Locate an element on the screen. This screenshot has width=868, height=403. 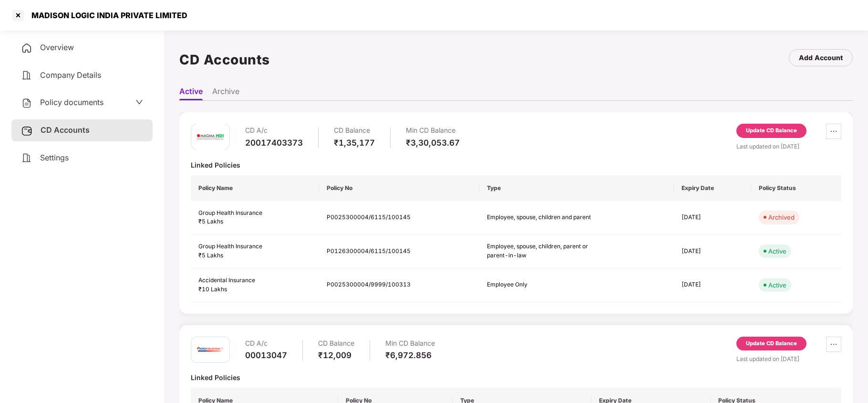
span: Policy documents is located at coordinates (72, 102).